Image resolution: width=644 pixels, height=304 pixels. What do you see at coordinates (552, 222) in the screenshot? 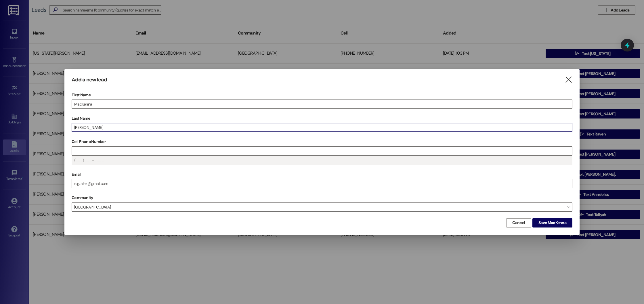
I see `span: Save MacKenna` at bounding box center [552, 222].